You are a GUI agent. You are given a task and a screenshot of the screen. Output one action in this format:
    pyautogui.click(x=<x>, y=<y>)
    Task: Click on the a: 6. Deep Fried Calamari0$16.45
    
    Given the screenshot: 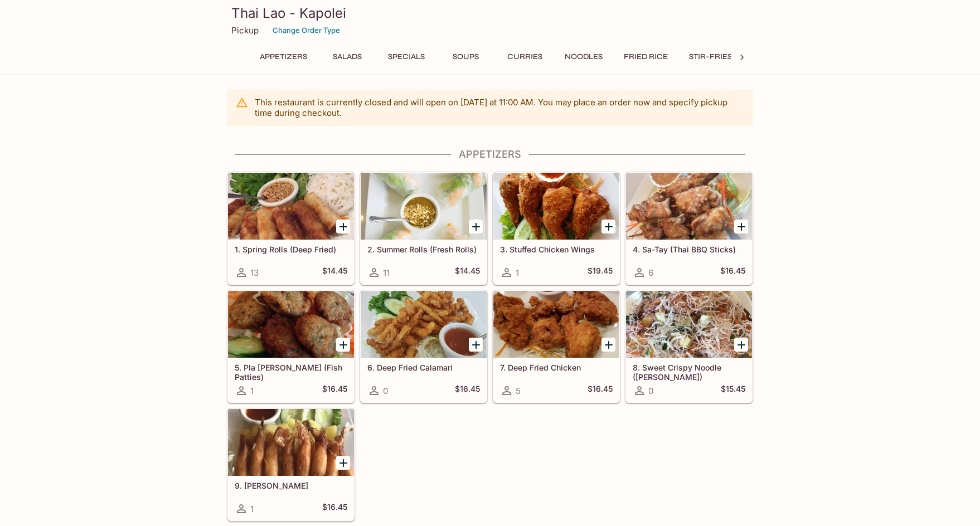 What is the action you would take?
    pyautogui.click(x=424, y=347)
    